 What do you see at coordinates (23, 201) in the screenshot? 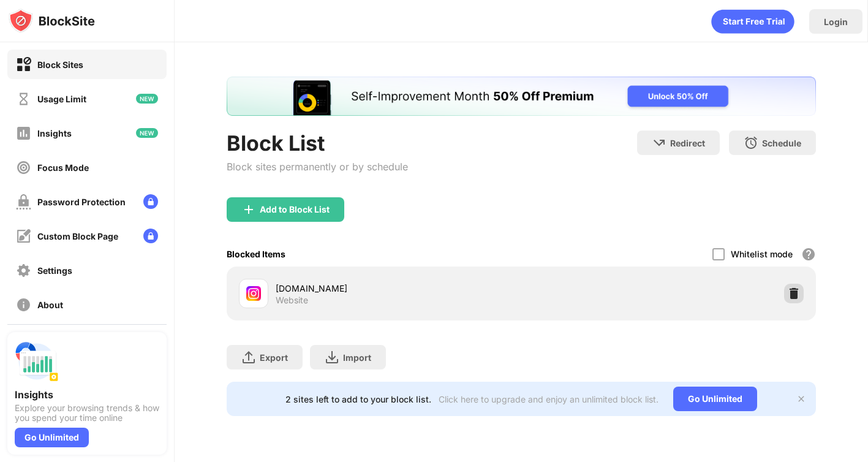
I see `img: password-protection-off.svg` at bounding box center [23, 201].